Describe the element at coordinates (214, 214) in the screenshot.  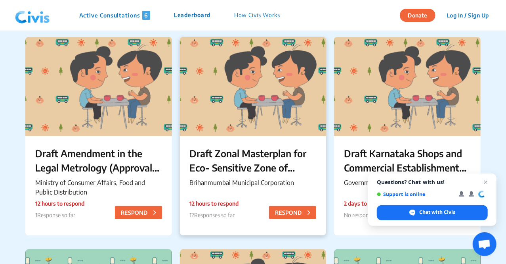
I see `p: 12` at that location.